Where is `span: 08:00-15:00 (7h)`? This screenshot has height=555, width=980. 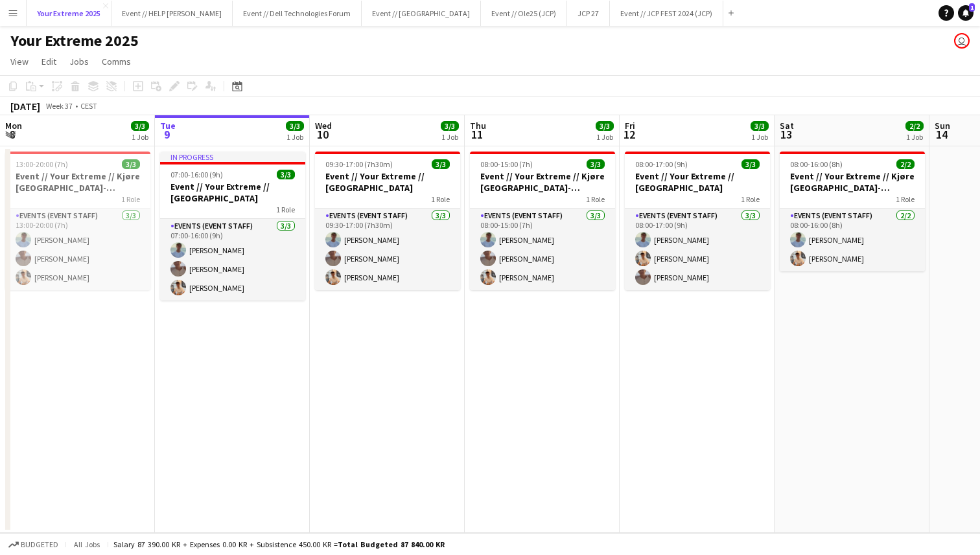
span: 08:00-15:00 (7h) is located at coordinates (506, 164).